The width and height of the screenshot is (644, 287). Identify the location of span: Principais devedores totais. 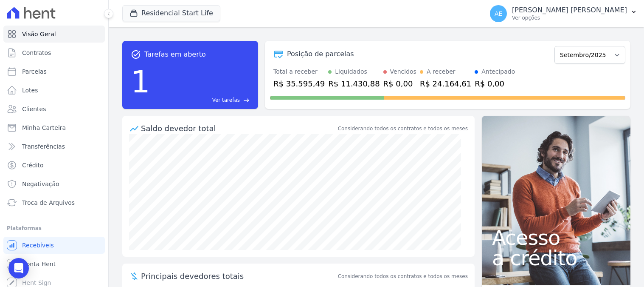
(239, 276).